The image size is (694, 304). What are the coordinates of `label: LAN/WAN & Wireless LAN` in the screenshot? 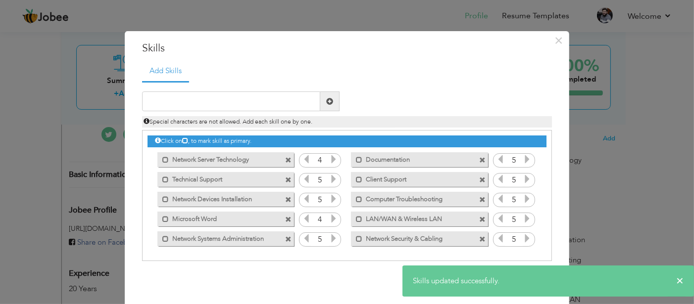 It's located at (412, 218).